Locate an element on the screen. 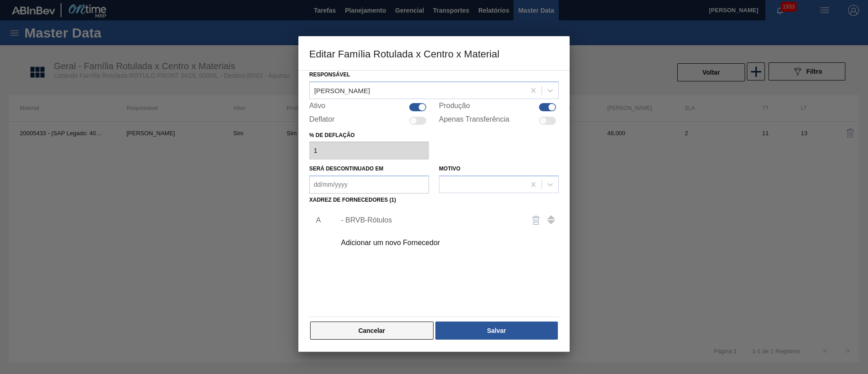 This screenshot has height=374, width=868. button: Cancelar is located at coordinates (372, 331).